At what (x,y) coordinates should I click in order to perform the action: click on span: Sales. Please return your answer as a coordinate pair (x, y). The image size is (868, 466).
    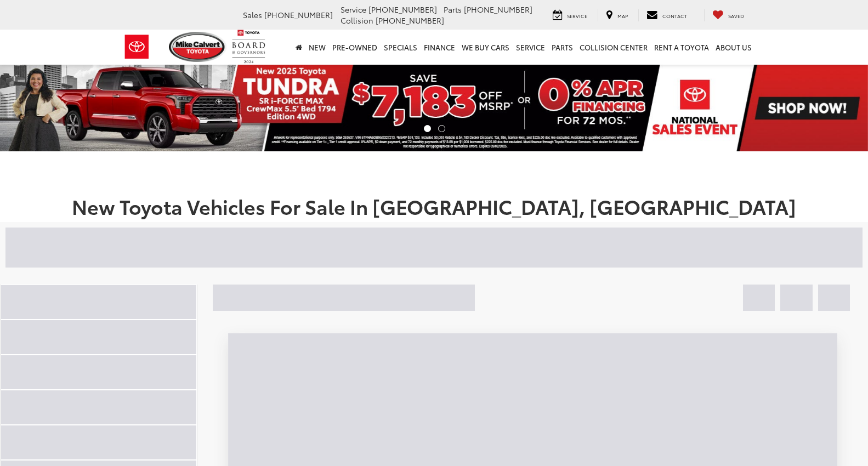
    Looking at the image, I should click on (252, 15).